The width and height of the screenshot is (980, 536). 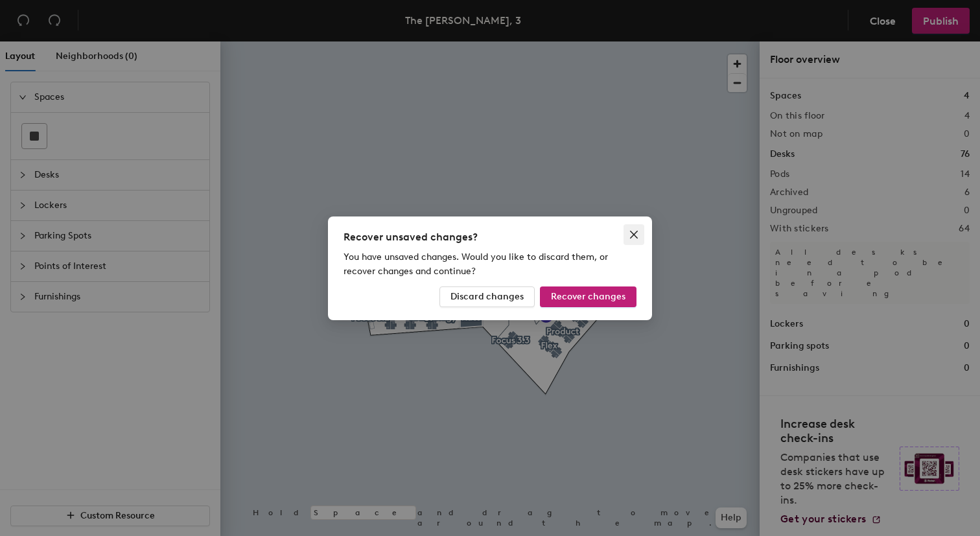 What do you see at coordinates (588, 296) in the screenshot?
I see `span: Recover changes` at bounding box center [588, 296].